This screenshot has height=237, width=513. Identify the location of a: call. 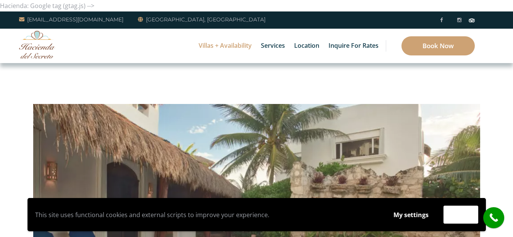
(493, 217).